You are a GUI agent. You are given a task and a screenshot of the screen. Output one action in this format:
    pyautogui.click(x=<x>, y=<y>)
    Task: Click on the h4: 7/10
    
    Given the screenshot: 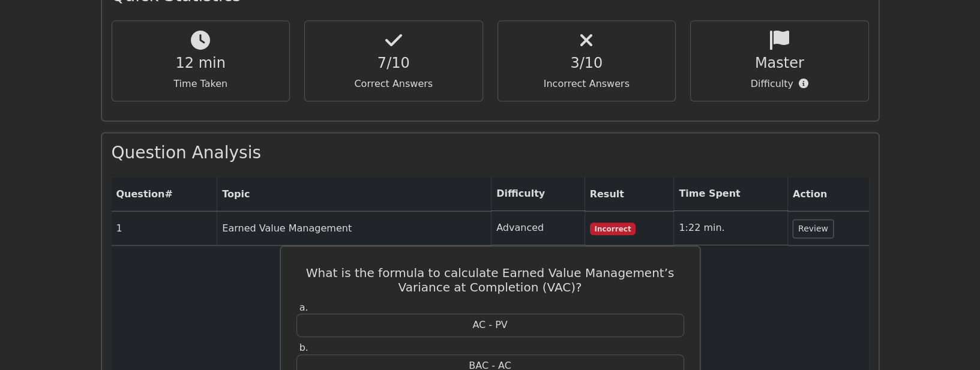 What is the action you would take?
    pyautogui.click(x=393, y=63)
    